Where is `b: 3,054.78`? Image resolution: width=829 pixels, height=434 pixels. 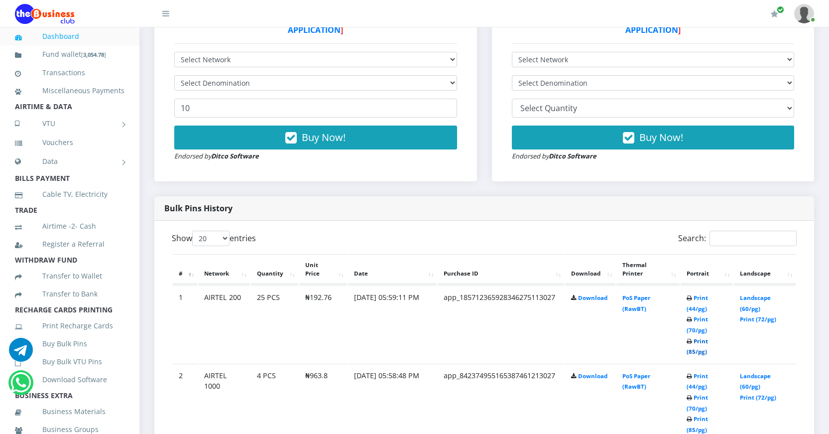 b: 3,054.78 is located at coordinates (94, 54).